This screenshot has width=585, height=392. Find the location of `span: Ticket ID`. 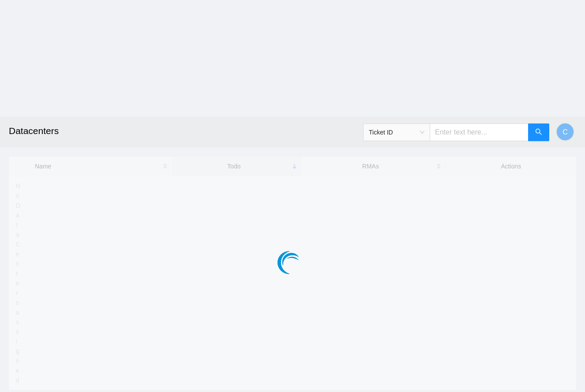

span: Ticket ID is located at coordinates (397, 132).